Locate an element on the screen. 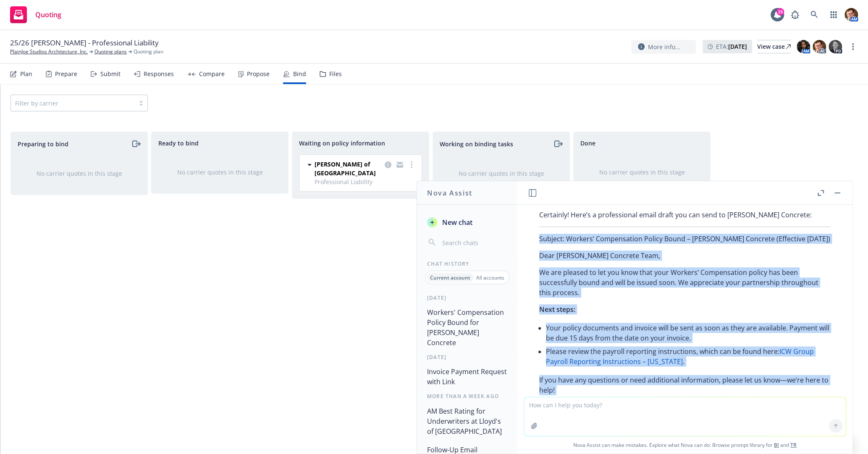 The height and width of the screenshot is (454, 868). button: More info... is located at coordinates (663, 47).